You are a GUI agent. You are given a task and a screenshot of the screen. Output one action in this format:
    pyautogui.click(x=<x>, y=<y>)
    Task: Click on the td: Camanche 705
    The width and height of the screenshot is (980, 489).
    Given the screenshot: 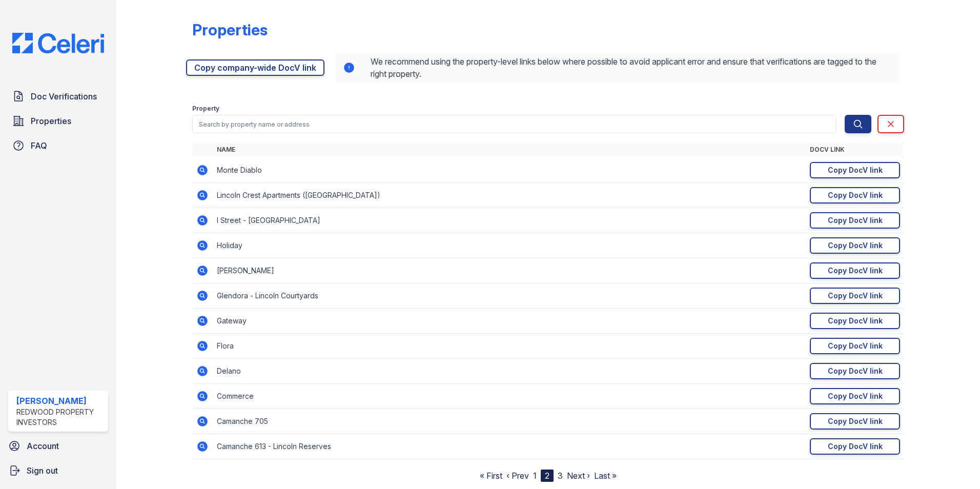 What is the action you would take?
    pyautogui.click(x=509, y=421)
    